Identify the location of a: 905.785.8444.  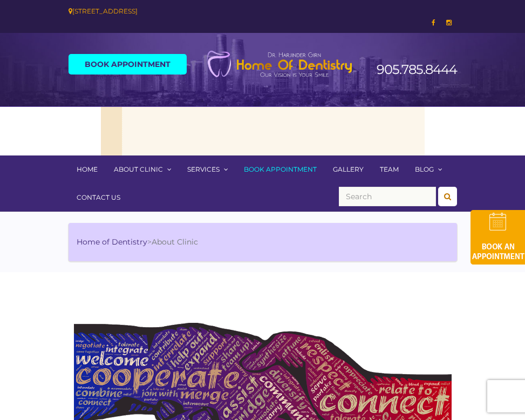
(416, 69).